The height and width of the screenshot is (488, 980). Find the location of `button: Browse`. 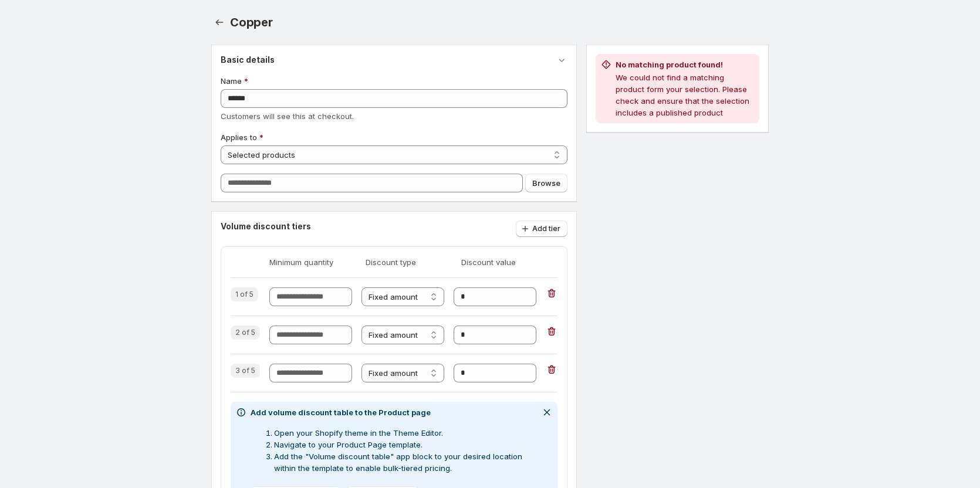

button: Browse is located at coordinates (546, 183).